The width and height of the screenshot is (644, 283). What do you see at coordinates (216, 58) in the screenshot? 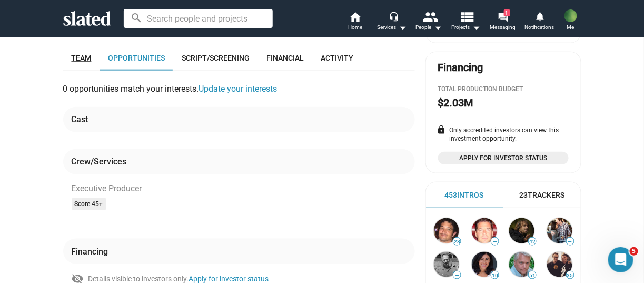
I see `span: Script/Screening` at bounding box center [216, 58].